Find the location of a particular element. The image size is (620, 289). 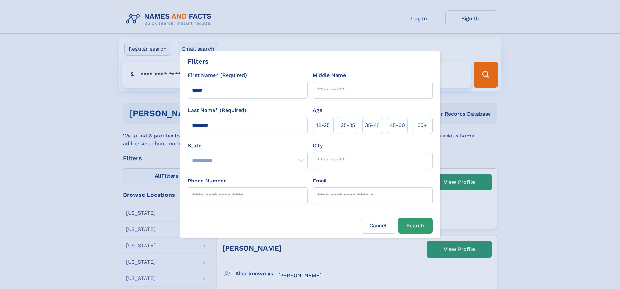

span: 35‑45 is located at coordinates (373, 125).